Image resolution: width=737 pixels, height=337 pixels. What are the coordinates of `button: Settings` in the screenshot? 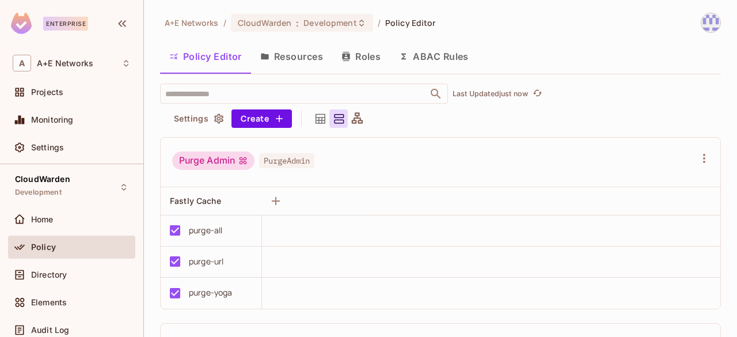 It's located at (198, 119).